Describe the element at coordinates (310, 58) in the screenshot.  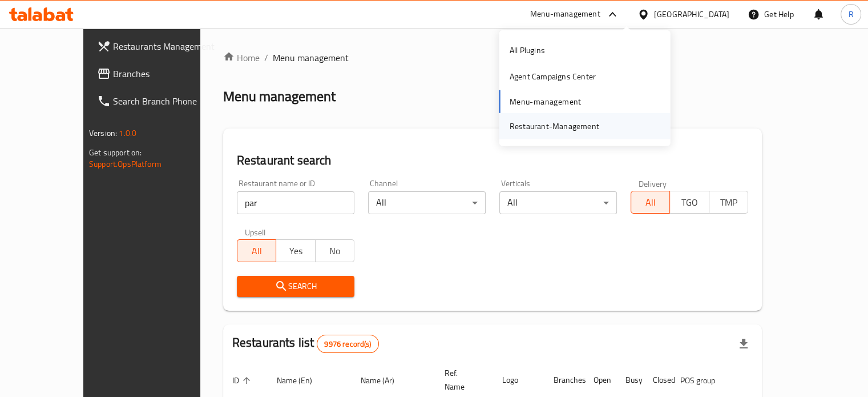
I see `span: Menu management` at that location.